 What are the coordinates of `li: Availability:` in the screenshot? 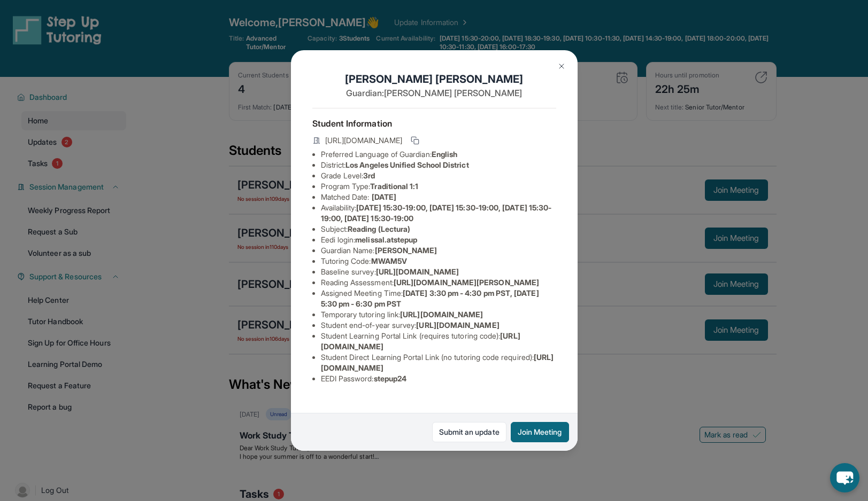 It's located at (438, 213).